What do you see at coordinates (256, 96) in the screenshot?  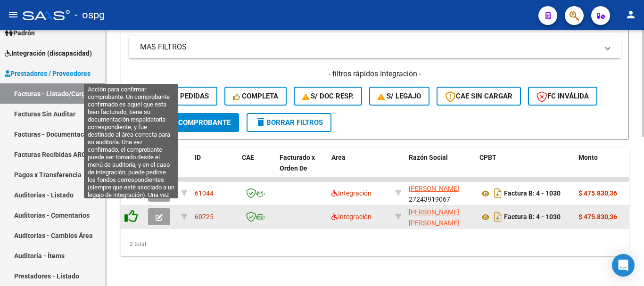 I see `span: Completa` at bounding box center [256, 96].